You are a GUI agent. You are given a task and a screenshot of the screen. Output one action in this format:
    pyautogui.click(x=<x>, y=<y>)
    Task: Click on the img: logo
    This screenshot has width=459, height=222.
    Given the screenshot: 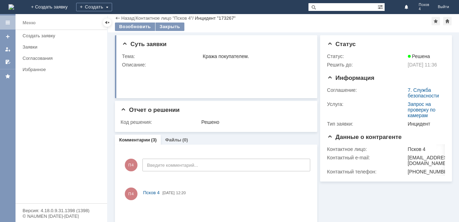 What is the action you would take?
    pyautogui.click(x=11, y=7)
    